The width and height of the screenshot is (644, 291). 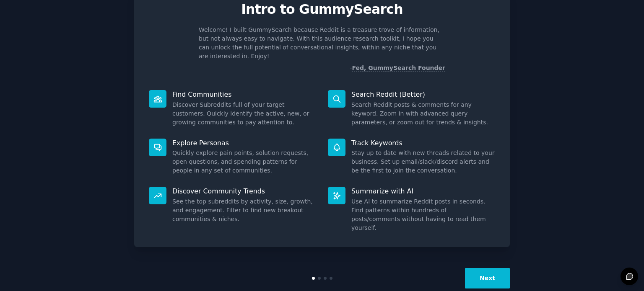 I want to click on dd: Use AI to summarize Reddit posts in seconds. Find patterns within hundreds of posts/comments with..., so click(x=423, y=215).